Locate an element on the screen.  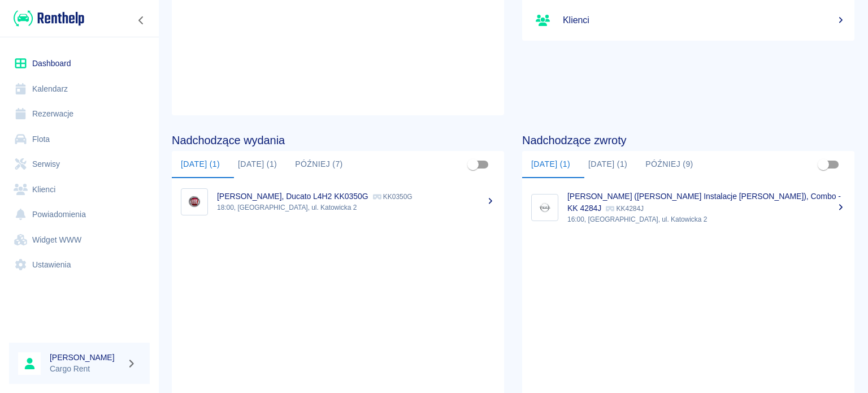
a: Renthelp logo is located at coordinates (46, 18).